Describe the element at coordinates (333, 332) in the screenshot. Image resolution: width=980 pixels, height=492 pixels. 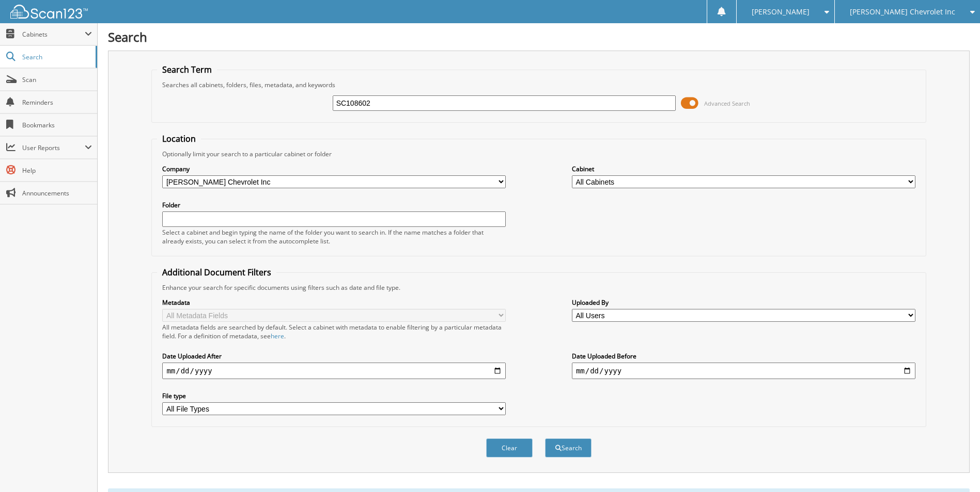
I see `div: All metadata fields are searched by default. Select a cabinet with metadata to enable filtering b...` at that location.